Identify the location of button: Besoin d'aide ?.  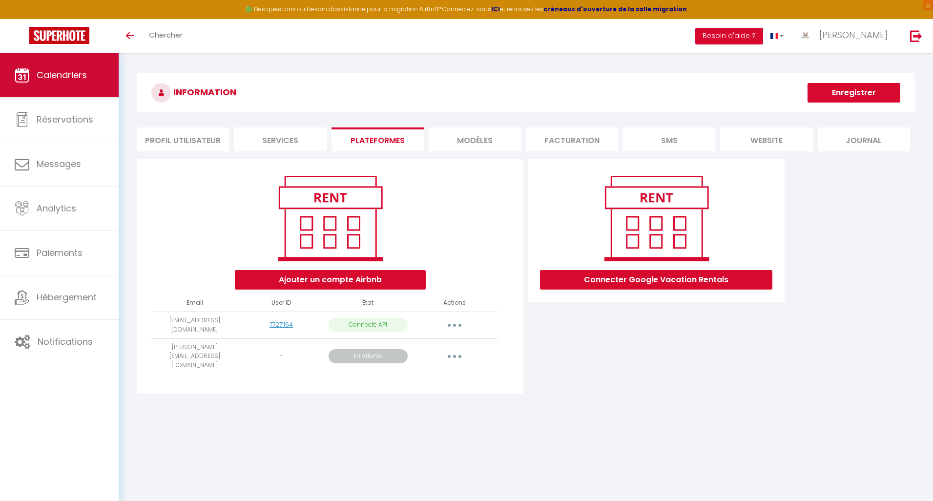
(729, 36).